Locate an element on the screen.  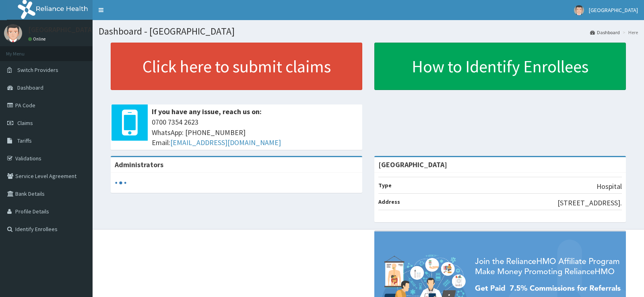
b: If you have any issue, reach us on: is located at coordinates (206, 112).